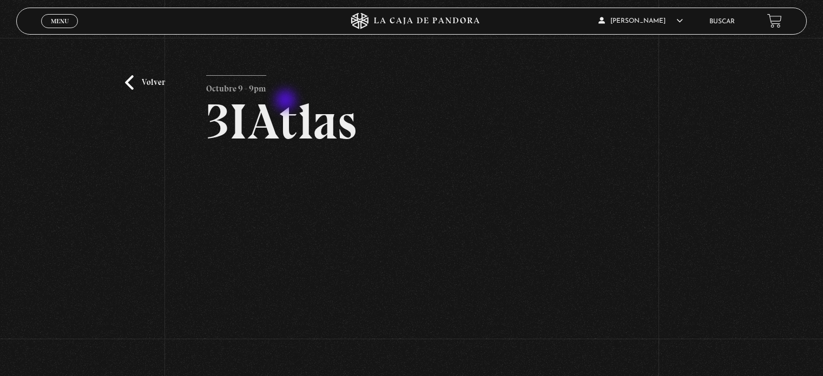 The height and width of the screenshot is (376, 823). I want to click on a: Volver, so click(145, 82).